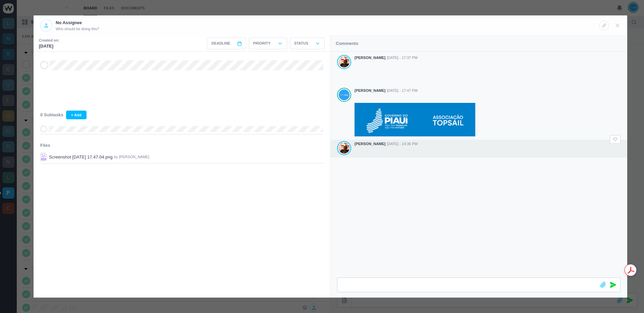 This screenshot has width=644, height=313. I want to click on p: No Assignee, so click(77, 23).